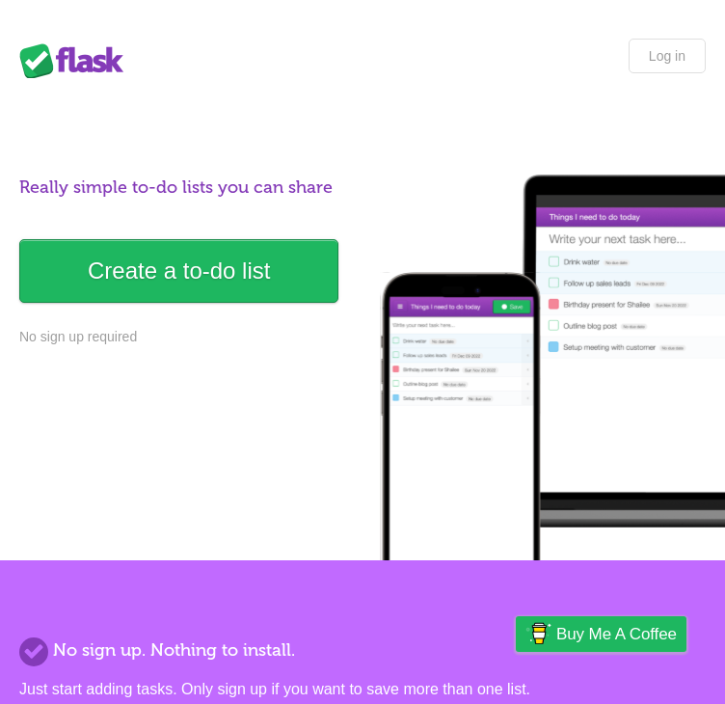  What do you see at coordinates (178, 271) in the screenshot?
I see `a: Create a to-do list` at bounding box center [178, 271].